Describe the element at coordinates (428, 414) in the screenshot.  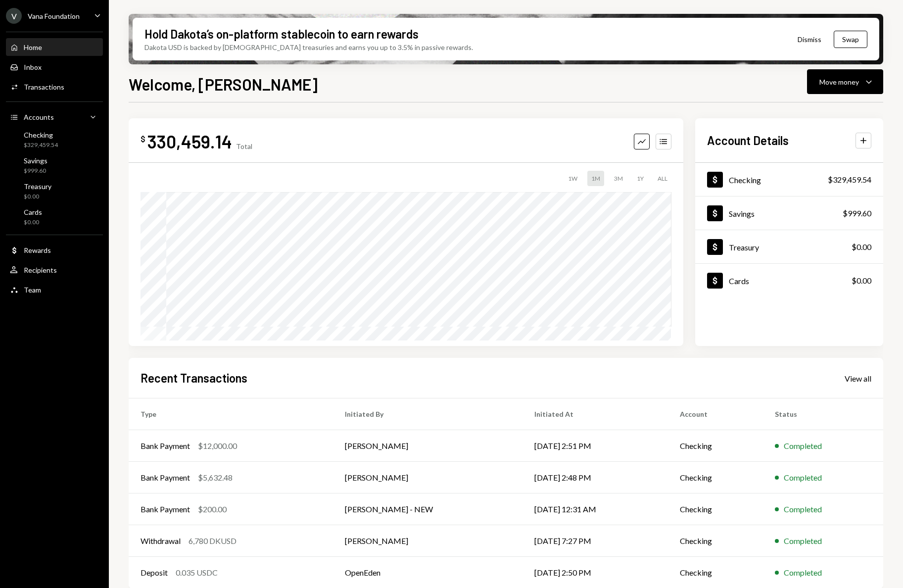
I see `th: Initiated By` at that location.